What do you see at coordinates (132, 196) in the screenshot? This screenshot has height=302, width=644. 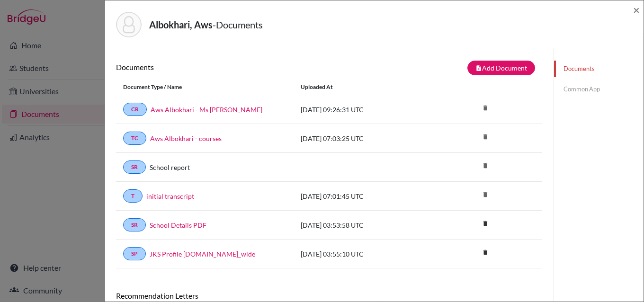 I see `a: T` at bounding box center [132, 196].